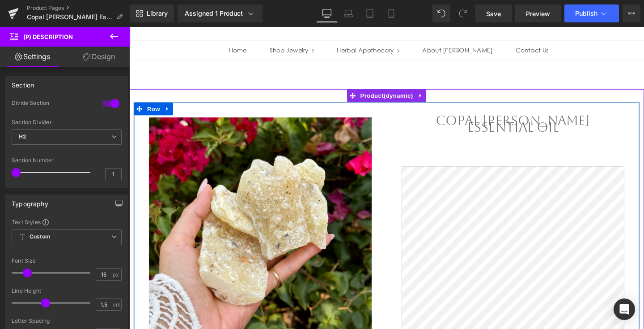 This screenshot has height=329, width=644. Describe the element at coordinates (23, 83) in the screenshot. I see `div: Section` at that location.